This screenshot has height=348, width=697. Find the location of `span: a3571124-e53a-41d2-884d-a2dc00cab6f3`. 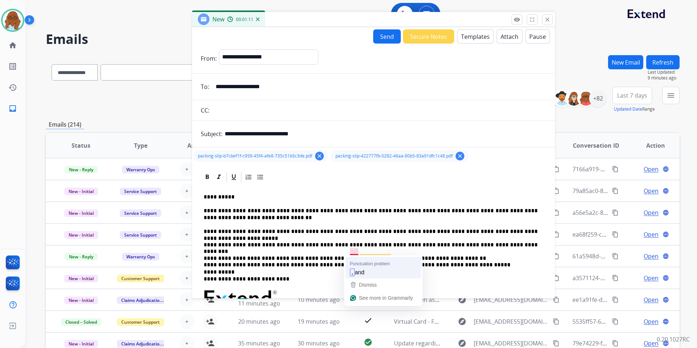

span: a3571124-e53a-41d2-884d-a2dc00cab6f3 is located at coordinates (628, 278).